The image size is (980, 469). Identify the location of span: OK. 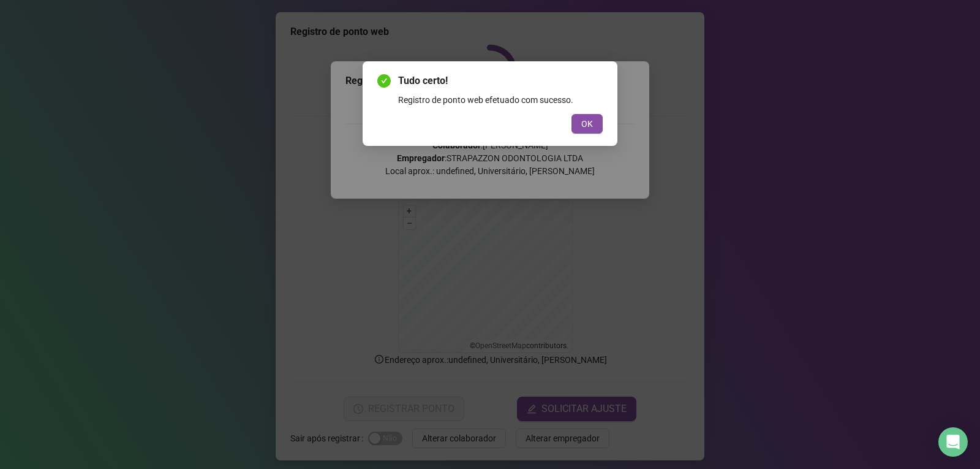
(587, 124).